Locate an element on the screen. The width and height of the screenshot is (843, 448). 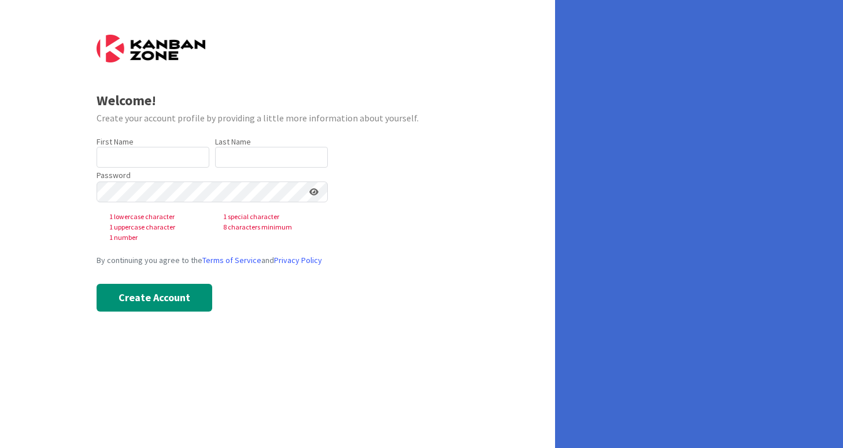
label: Password is located at coordinates (113, 175).